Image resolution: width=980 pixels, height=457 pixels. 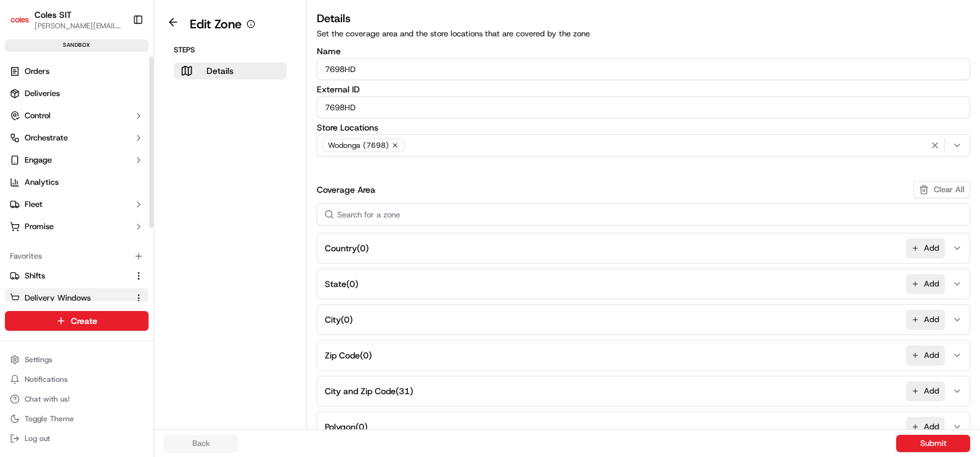 I want to click on p: Steps, so click(x=230, y=50).